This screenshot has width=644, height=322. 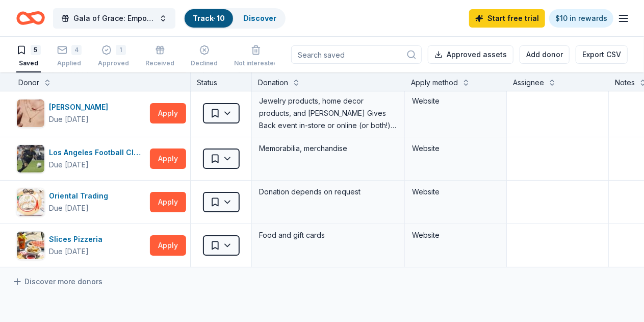 I want to click on div: Food and gift cards, so click(x=328, y=235).